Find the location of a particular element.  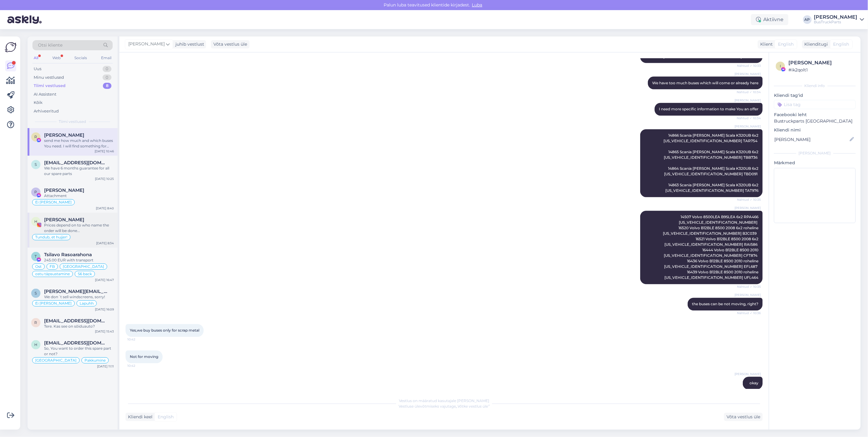

div: Klient is located at coordinates (765, 44).